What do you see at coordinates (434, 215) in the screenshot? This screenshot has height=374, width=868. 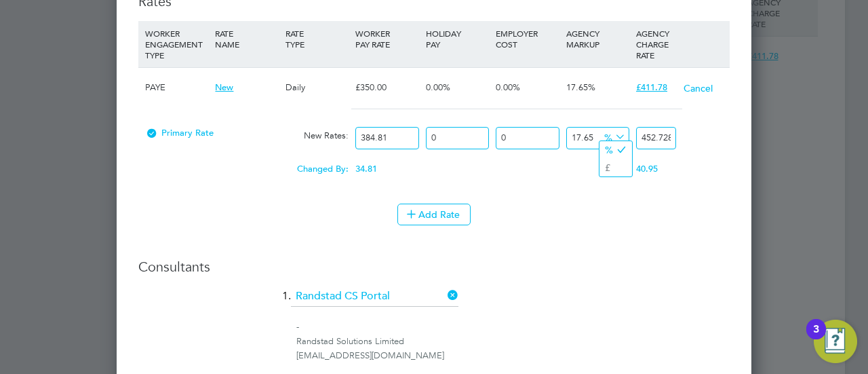 I see `button: Add Rate` at bounding box center [434, 215].